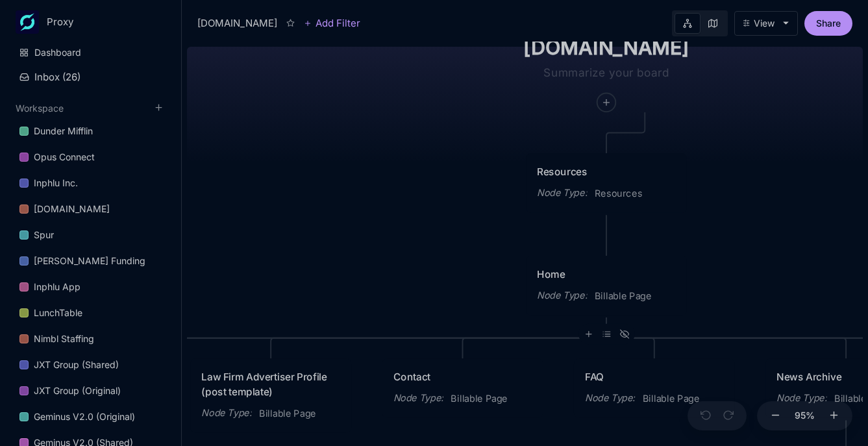 The width and height of the screenshot is (868, 446). Describe the element at coordinates (765, 23) in the screenshot. I see `div: View` at that location.